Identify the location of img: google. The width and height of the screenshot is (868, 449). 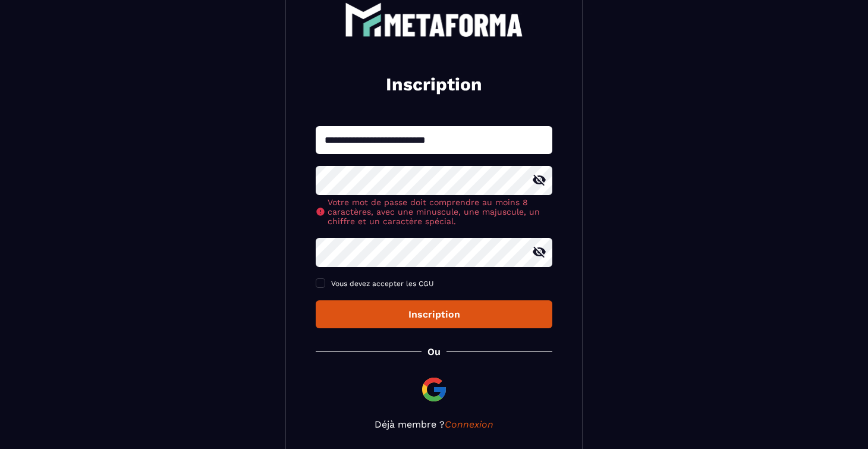
(434, 389).